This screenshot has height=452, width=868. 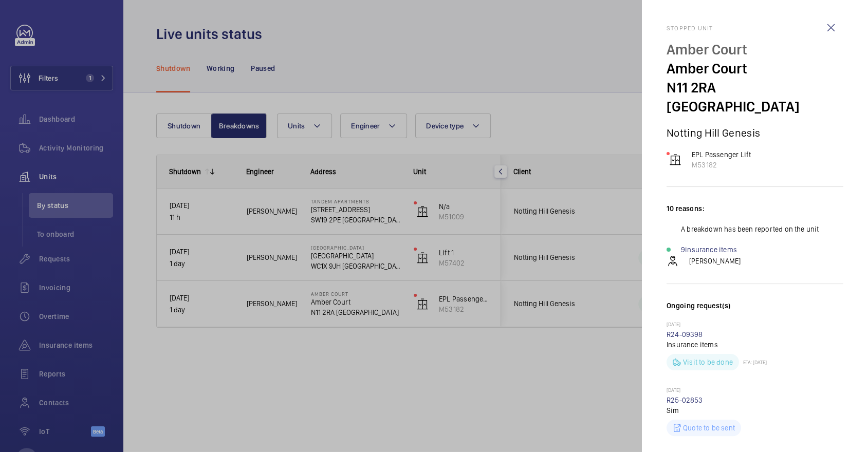 I want to click on a: R25-02853, so click(x=685, y=400).